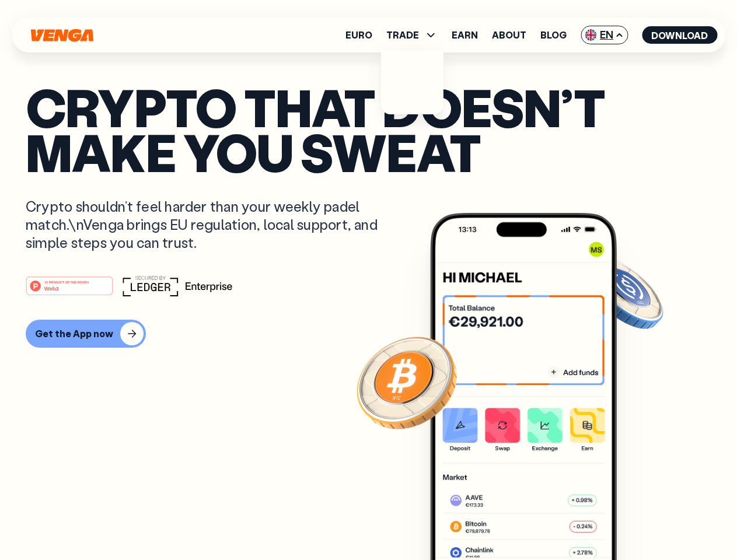 The height and width of the screenshot is (560, 737). I want to click on tspan: #1 PRODUCT OF THE MONTH, so click(67, 282).